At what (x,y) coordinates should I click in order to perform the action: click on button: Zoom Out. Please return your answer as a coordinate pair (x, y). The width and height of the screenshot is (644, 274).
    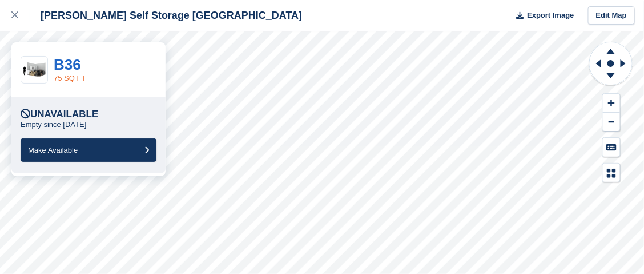
    Looking at the image, I should click on (612, 121).